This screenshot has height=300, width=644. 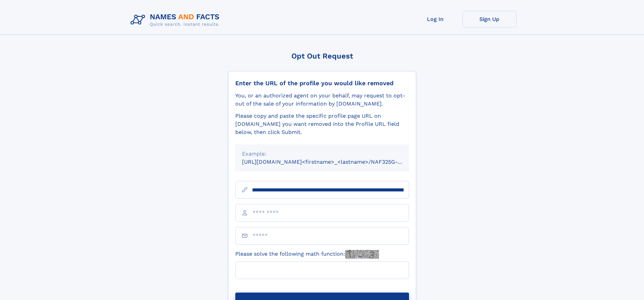 What do you see at coordinates (322, 56) in the screenshot?
I see `div: Opt Out Request` at bounding box center [322, 56].